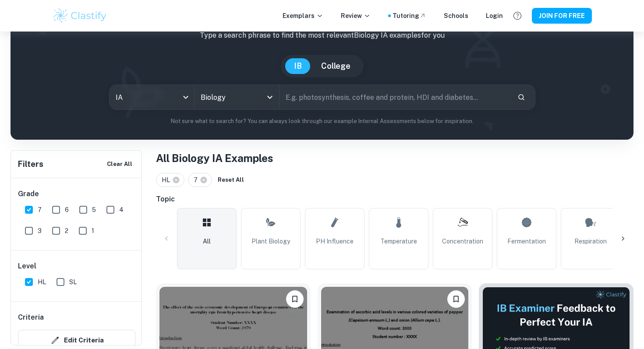 This screenshot has width=644, height=349. Describe the element at coordinates (399, 241) in the screenshot. I see `span: Temperature` at that location.